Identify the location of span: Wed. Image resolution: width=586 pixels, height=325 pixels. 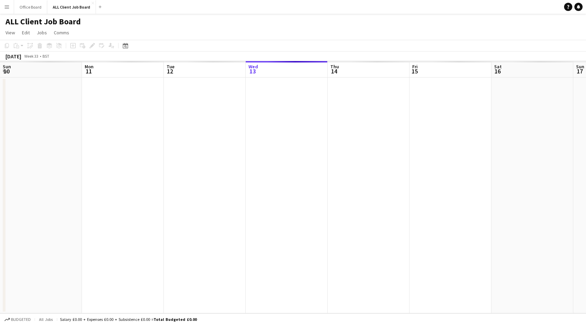
(253, 67).